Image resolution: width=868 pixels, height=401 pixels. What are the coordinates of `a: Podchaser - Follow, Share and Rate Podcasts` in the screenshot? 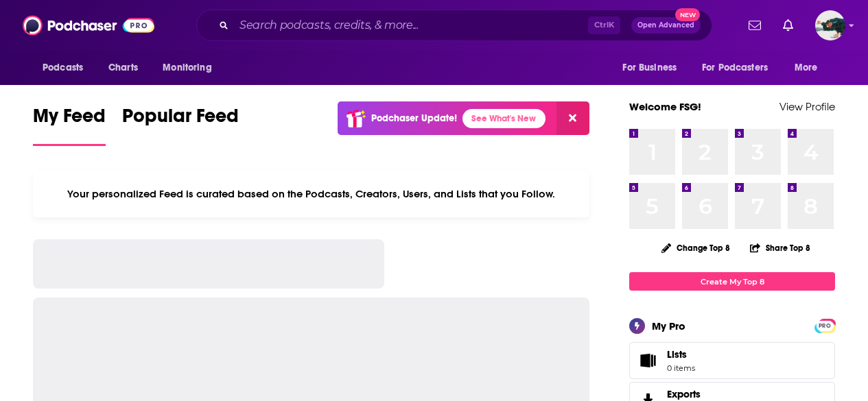 It's located at (88, 26).